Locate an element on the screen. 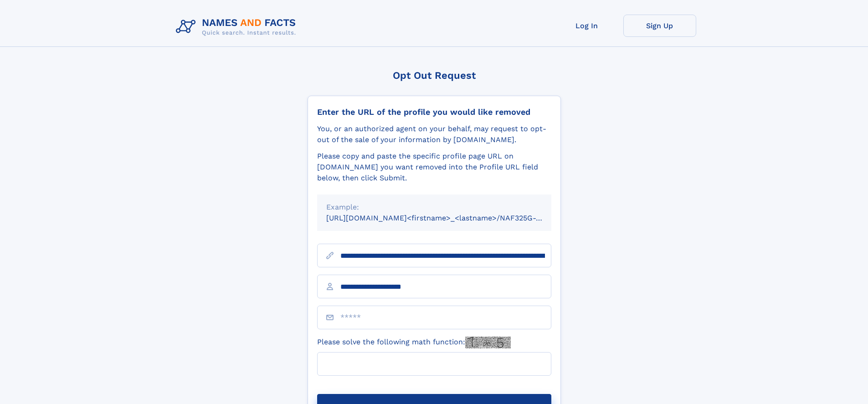 This screenshot has height=404, width=868. img: Logo Names and Facts is located at coordinates (237, 27).